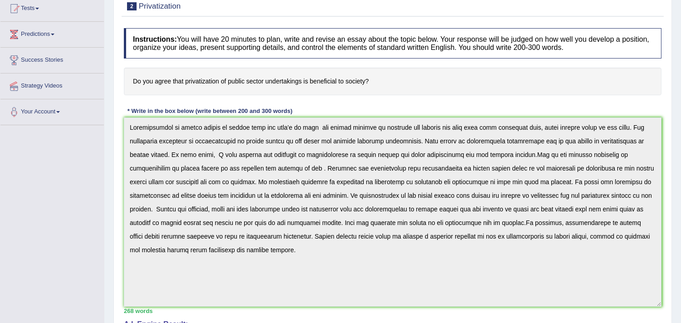  What do you see at coordinates (132, 6) in the screenshot?
I see `span: 2` at bounding box center [132, 6].